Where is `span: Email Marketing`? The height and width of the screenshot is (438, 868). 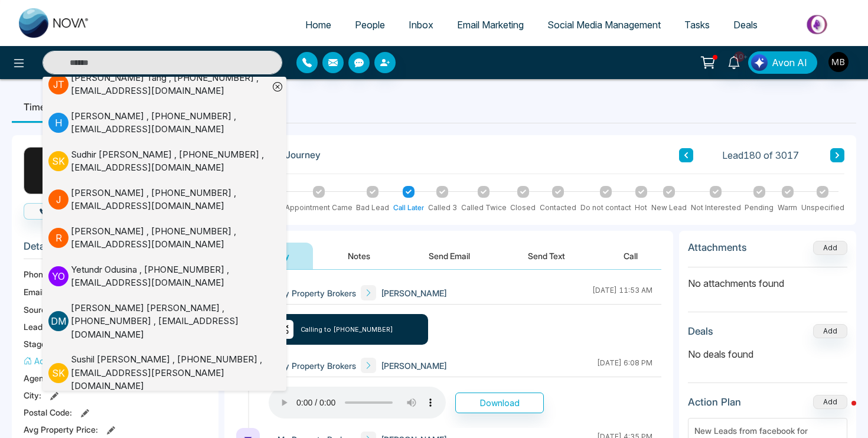
span: Email Marketing is located at coordinates (490, 24).